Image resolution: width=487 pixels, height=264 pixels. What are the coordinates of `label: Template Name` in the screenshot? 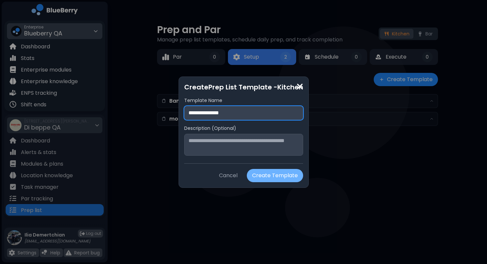 It's located at (244, 100).